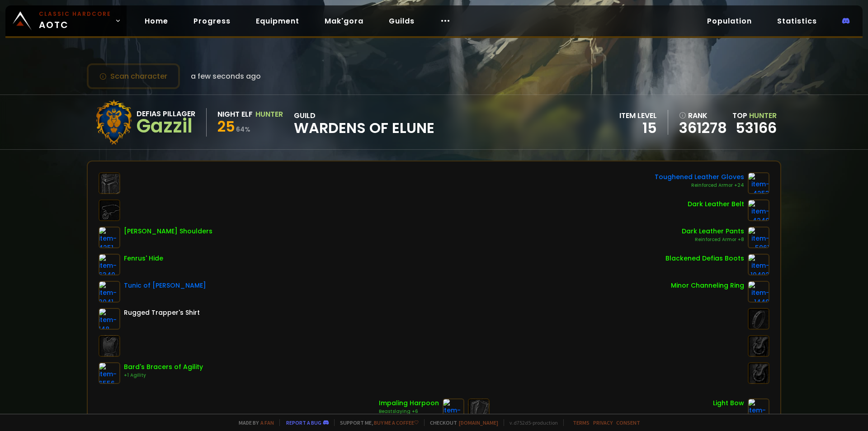 The image size is (868, 431). What do you see at coordinates (364, 122) in the screenshot?
I see `div: guild` at bounding box center [364, 122].